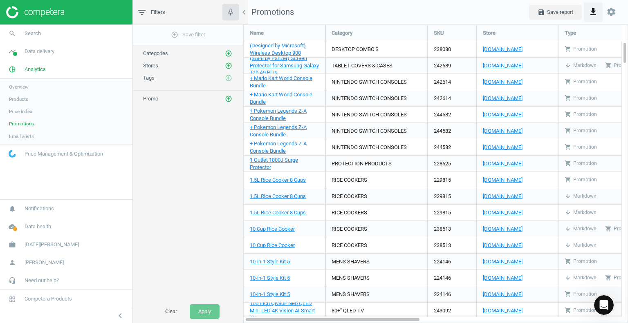  Describe the element at coordinates (12, 263) in the screenshot. I see `i: person` at that location.